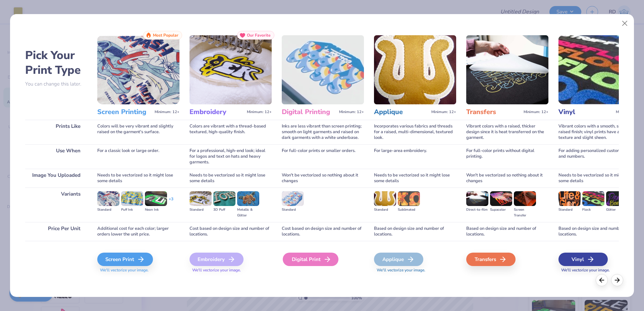 The image size is (644, 311). What do you see at coordinates (138, 157) in the screenshot?
I see `div: For a classic look or large order.` at bounding box center [138, 157].